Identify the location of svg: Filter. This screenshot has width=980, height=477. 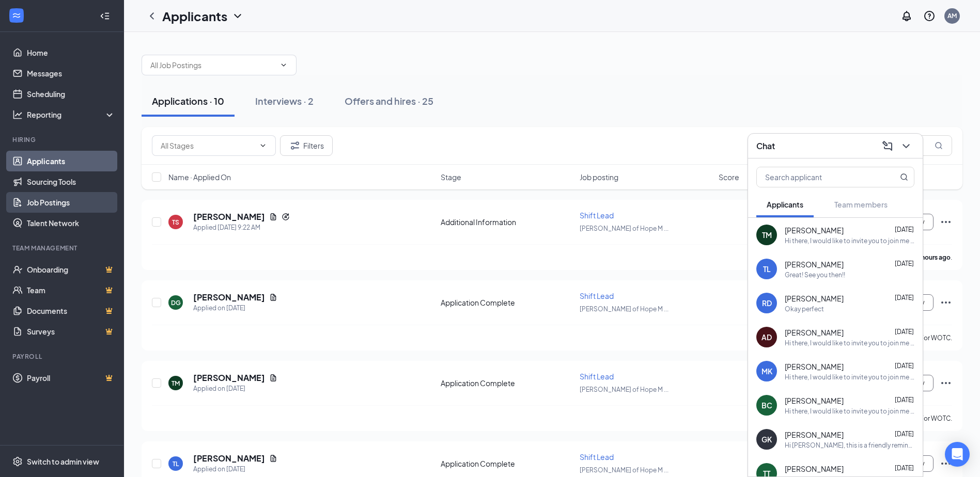
(295, 146).